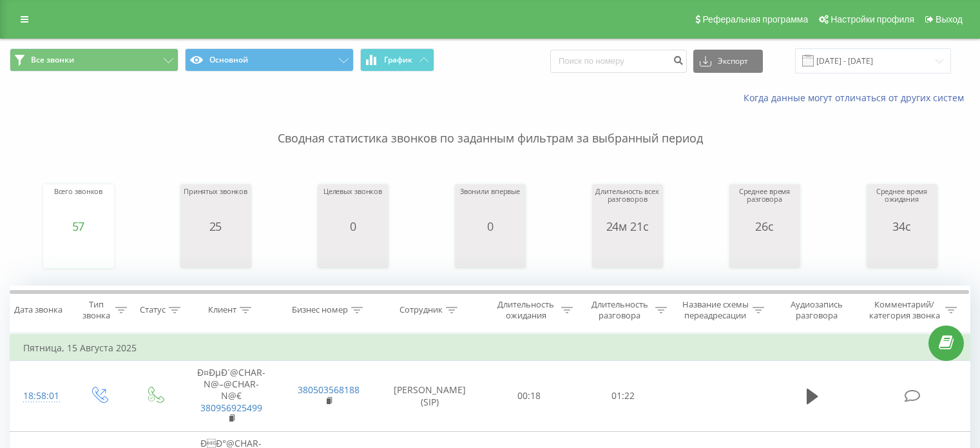  I want to click on span: Выход, so click(949, 19).